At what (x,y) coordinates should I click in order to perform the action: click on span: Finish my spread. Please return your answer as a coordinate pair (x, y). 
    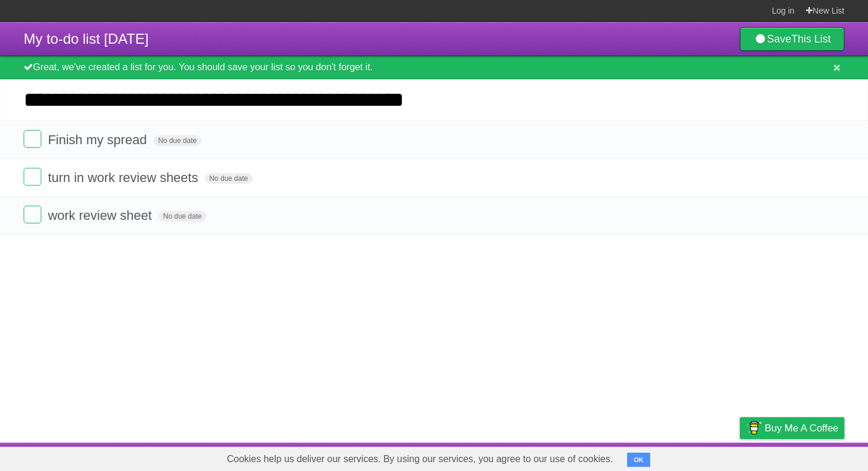
    Looking at the image, I should click on (99, 139).